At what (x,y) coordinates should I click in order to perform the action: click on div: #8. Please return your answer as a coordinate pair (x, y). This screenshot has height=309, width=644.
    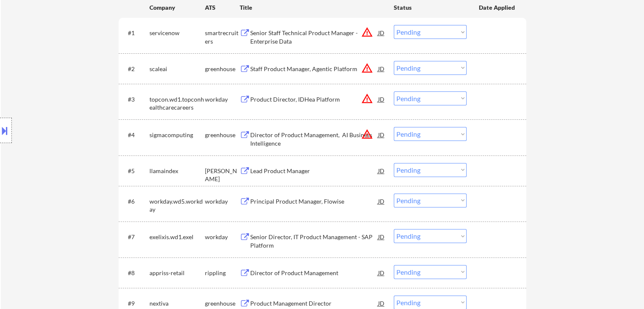
    Looking at the image, I should click on (135, 273).